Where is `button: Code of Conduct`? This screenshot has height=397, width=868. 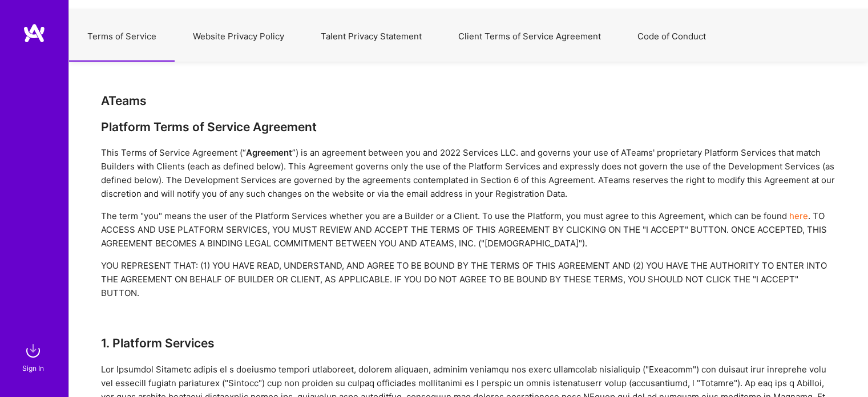
button: Code of Conduct is located at coordinates (672, 36).